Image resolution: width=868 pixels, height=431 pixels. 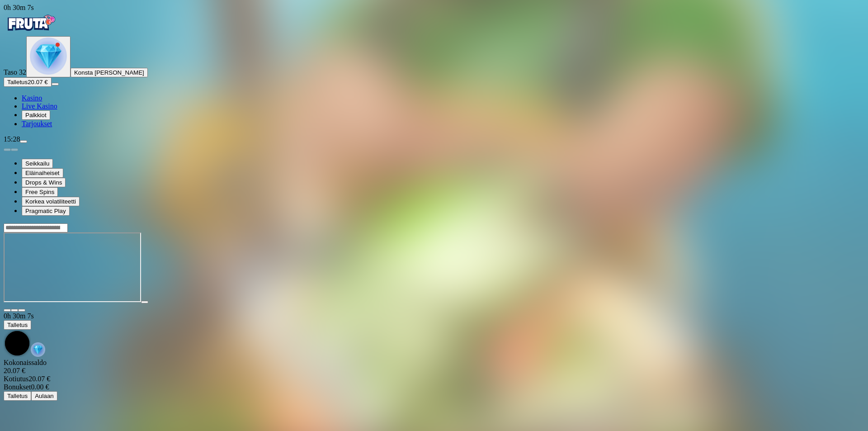 I want to click on div: 0.00 €, so click(x=434, y=387).